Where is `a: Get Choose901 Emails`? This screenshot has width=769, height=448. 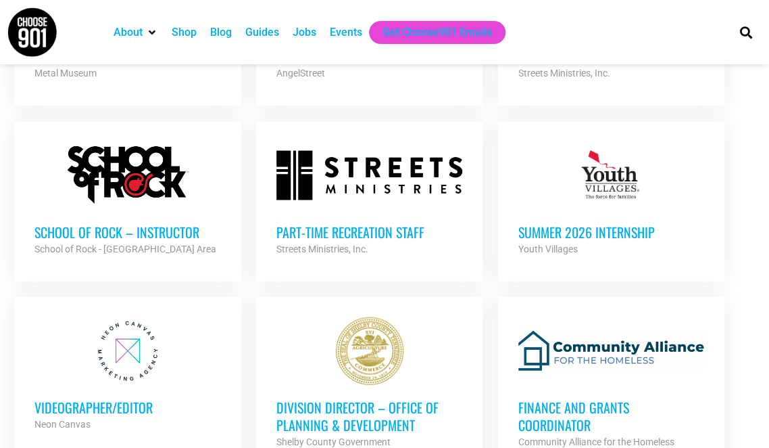 a: Get Choose901 Emails is located at coordinates (437, 32).